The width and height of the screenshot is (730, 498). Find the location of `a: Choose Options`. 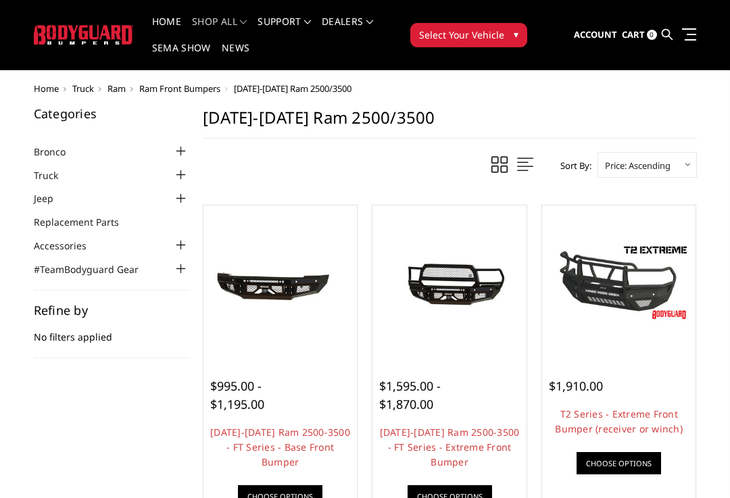

a: Choose Options is located at coordinates (618, 463).